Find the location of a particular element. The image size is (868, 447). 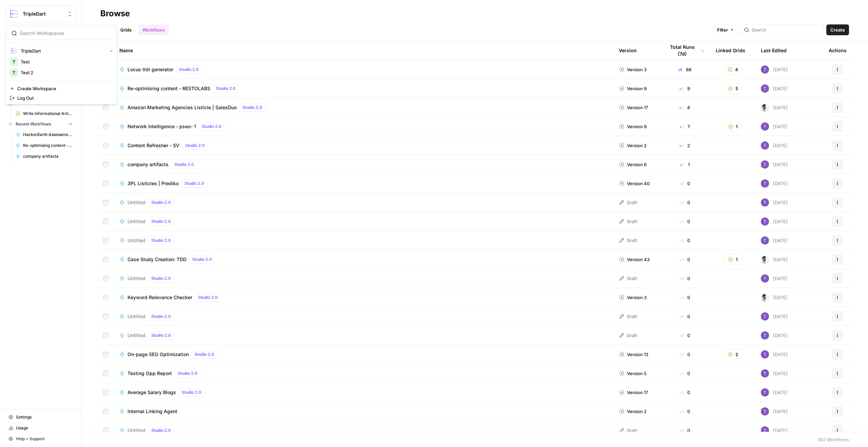

div: Browse is located at coordinates (114, 14).